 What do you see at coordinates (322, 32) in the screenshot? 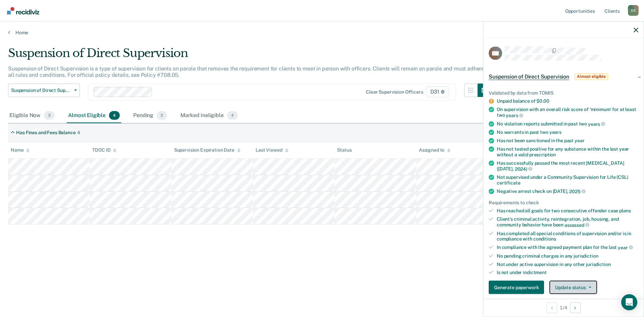
I see `a: Home` at bounding box center [322, 32].